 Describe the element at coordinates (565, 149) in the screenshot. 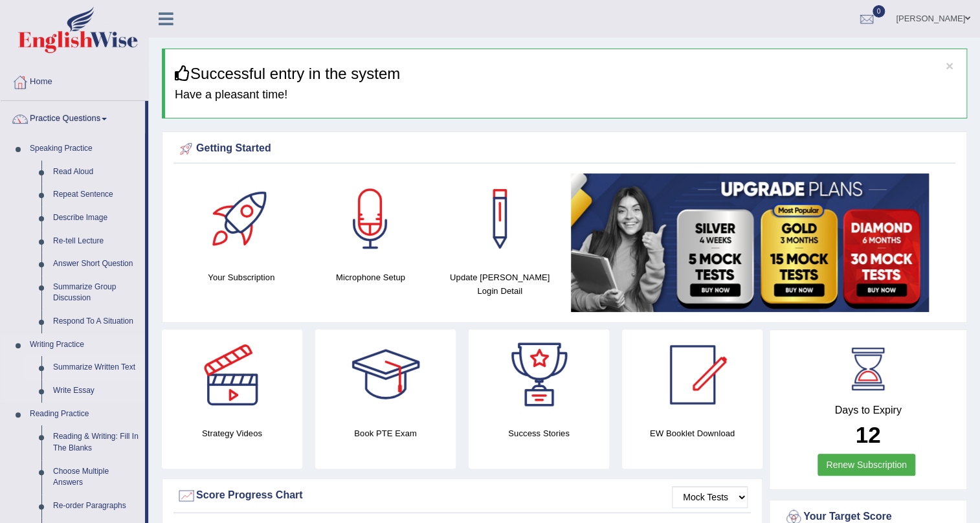

I see `div: Getting Started` at that location.